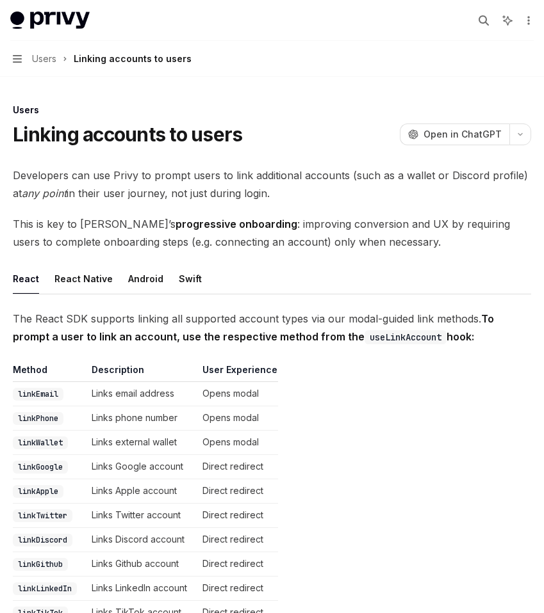 The width and height of the screenshot is (544, 613). Describe the element at coordinates (145, 279) in the screenshot. I see `button: Android` at that location.